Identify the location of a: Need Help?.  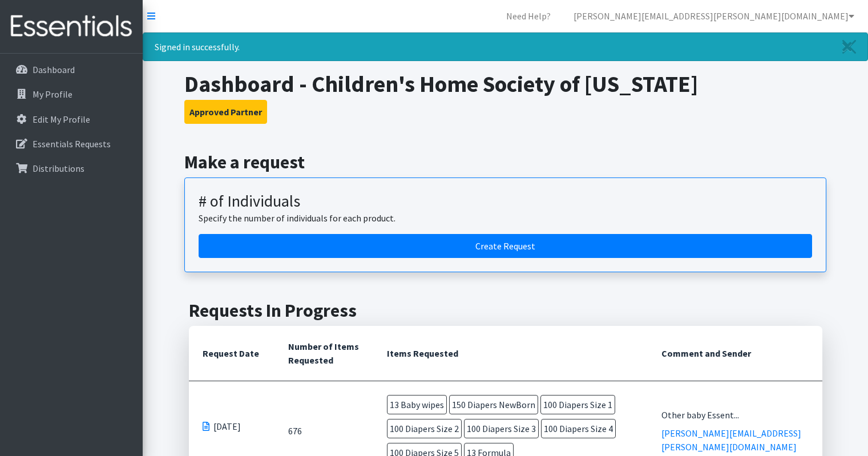
(529, 16).